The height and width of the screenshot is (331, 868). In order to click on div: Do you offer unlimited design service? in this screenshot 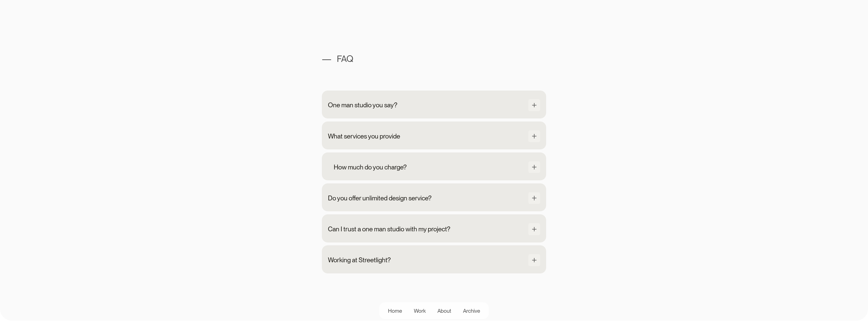, I will do `click(380, 198)`.